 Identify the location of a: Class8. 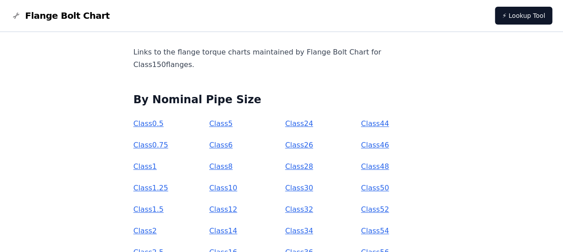
(221, 166).